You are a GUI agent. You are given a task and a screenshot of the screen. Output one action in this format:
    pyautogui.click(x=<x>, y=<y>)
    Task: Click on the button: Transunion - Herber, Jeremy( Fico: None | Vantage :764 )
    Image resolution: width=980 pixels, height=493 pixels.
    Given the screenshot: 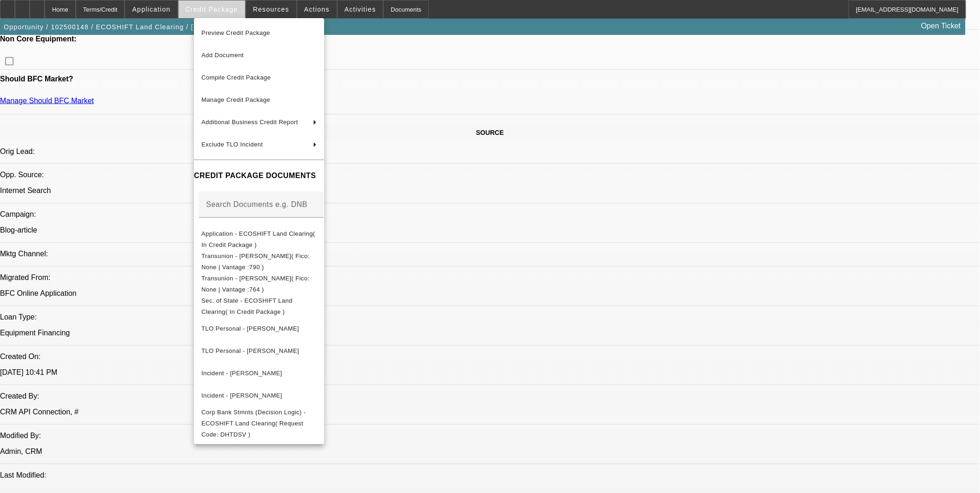 What is the action you would take?
    pyautogui.click(x=259, y=283)
    